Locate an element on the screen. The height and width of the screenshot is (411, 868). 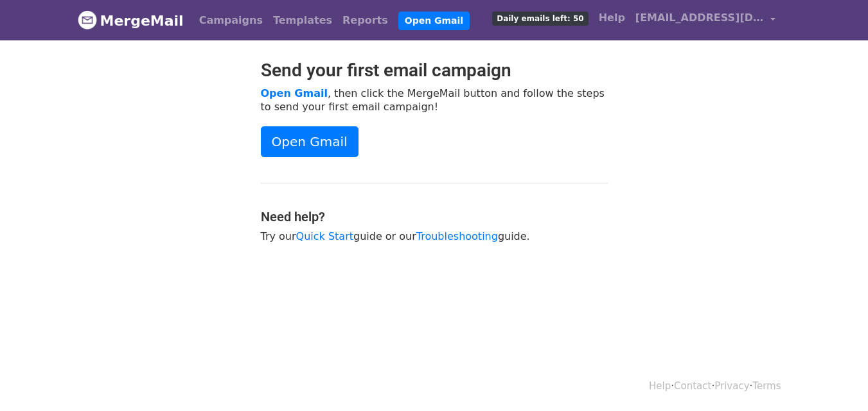
span: Daily emails left: 50 is located at coordinates (540, 19).